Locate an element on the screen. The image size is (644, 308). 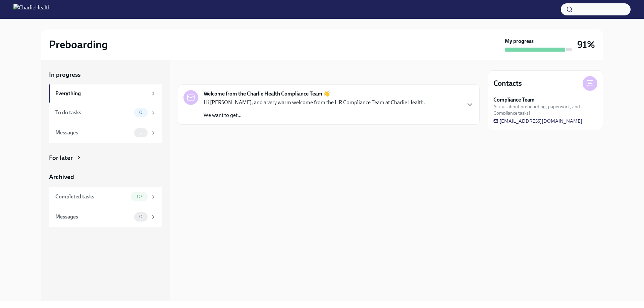
a: Messages1 is located at coordinates (105, 132).